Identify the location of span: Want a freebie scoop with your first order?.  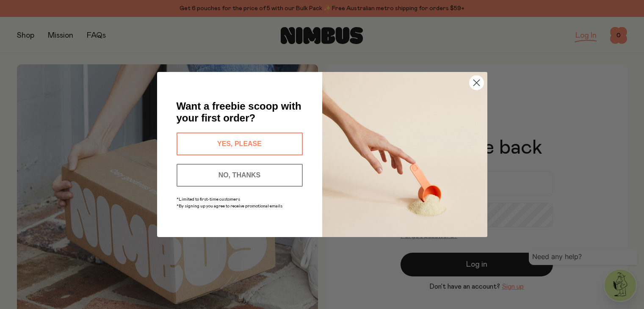
(239, 112).